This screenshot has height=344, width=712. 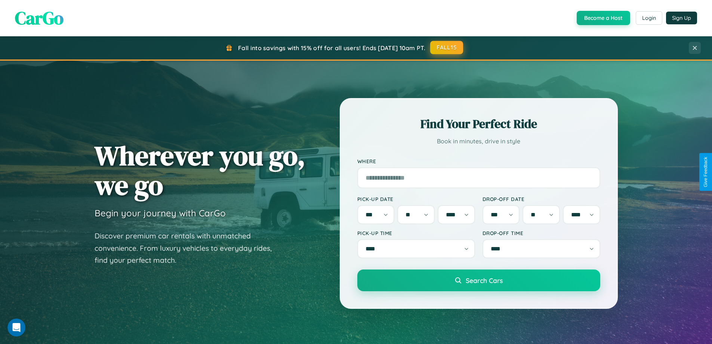 I want to click on div: Give Feedback, so click(x=706, y=172).